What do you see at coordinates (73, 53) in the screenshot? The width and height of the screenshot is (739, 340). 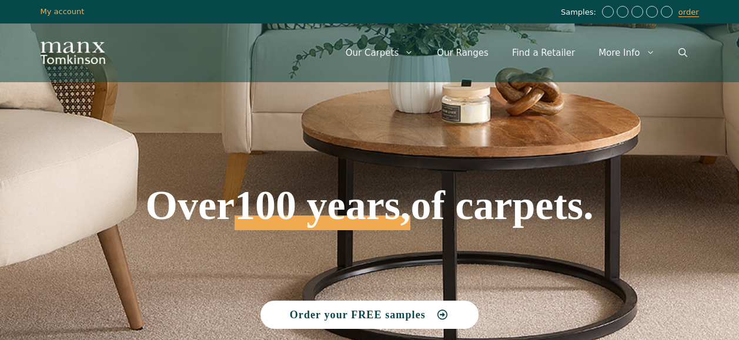 I see `img: Manx Tomkinson` at bounding box center [73, 53].